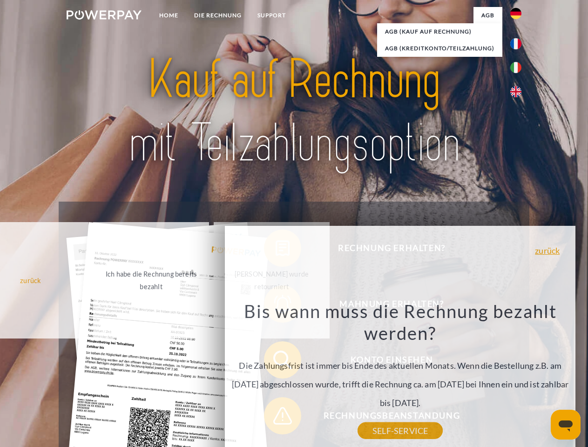  What do you see at coordinates (516, 44) in the screenshot?
I see `img: fr` at bounding box center [516, 44].